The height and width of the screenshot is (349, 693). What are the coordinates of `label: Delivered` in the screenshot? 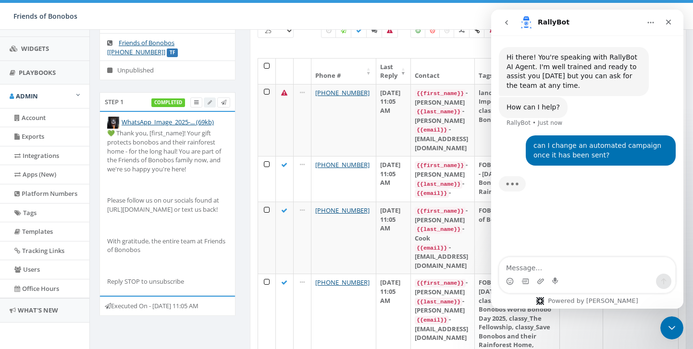 It's located at (359, 31).